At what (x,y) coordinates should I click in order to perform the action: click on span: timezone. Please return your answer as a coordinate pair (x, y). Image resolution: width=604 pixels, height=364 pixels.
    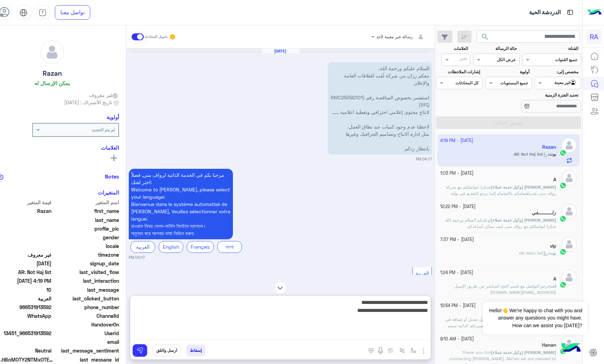
    Looking at the image, I should click on (85, 255).